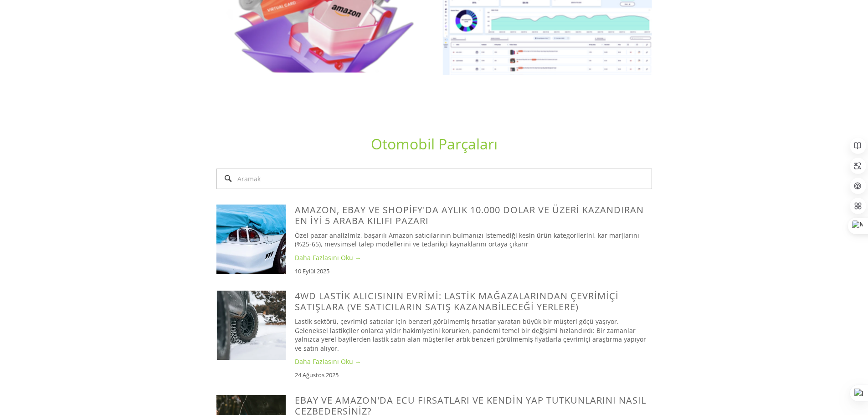  What do you see at coordinates (434, 178) in the screenshot?
I see `input: Aramak` at bounding box center [434, 178].